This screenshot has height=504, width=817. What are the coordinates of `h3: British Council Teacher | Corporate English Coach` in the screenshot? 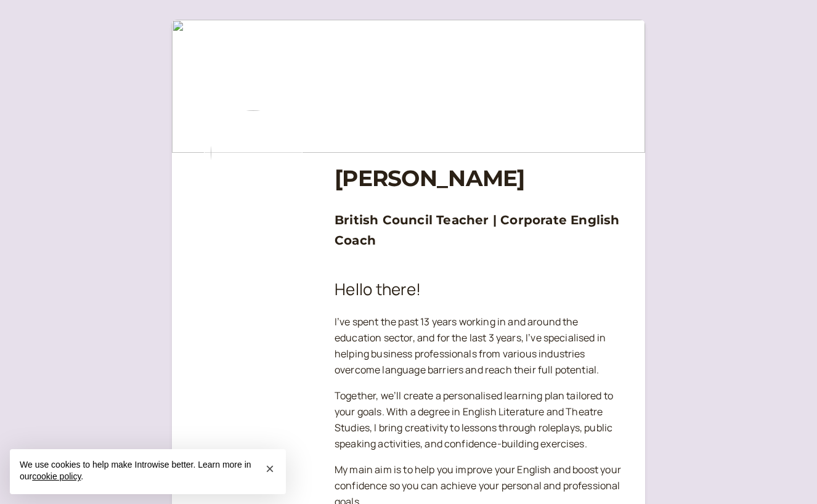 It's located at (480, 230).